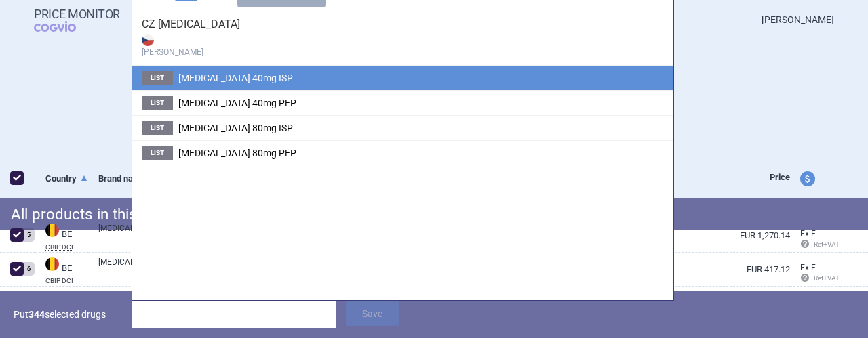  What do you see at coordinates (62, 304) in the screenshot?
I see `a: BE` at bounding box center [62, 304].